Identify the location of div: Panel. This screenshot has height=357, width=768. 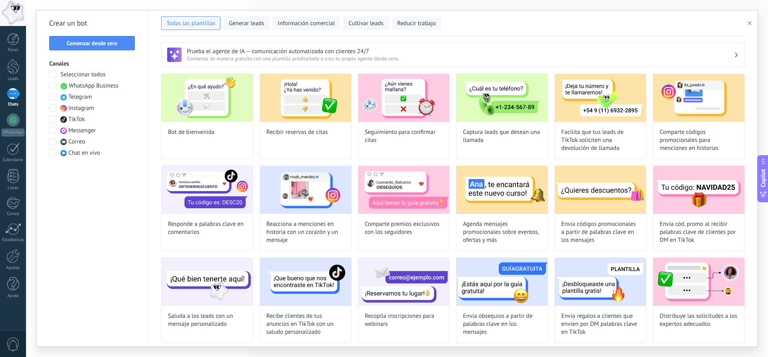
(13, 50).